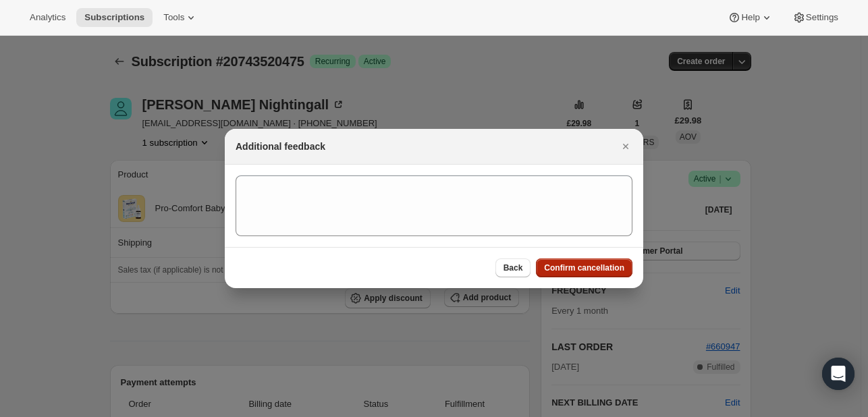 The image size is (868, 417). Describe the element at coordinates (280, 146) in the screenshot. I see `h2: Additional feedback` at that location.